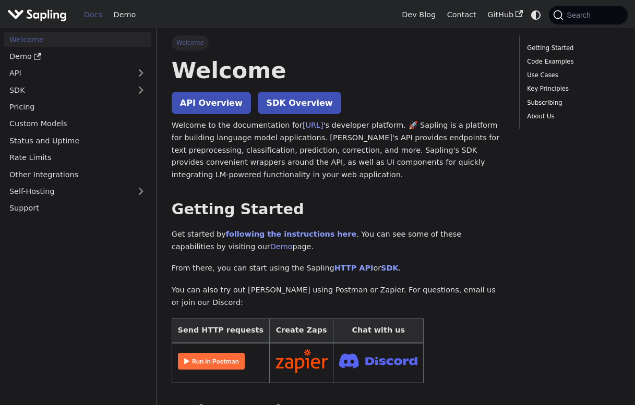 The width and height of the screenshot is (635, 405). Describe the element at coordinates (77, 107) in the screenshot. I see `a: Pricing` at that location.